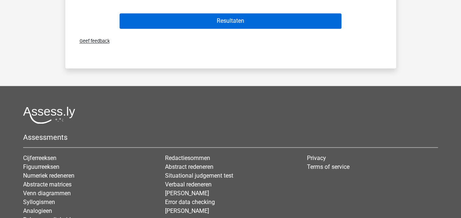 This screenshot has width=461, height=218. Describe the element at coordinates (92, 41) in the screenshot. I see `span: Geef feedback` at that location.